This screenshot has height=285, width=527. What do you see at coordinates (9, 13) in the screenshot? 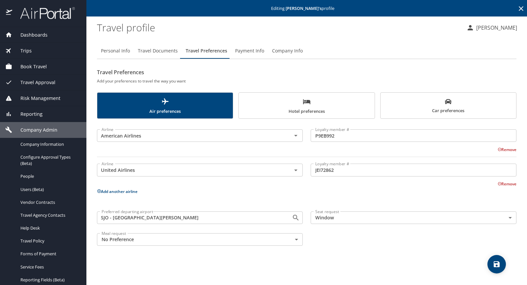
I see `img: icon-airportal.png` at bounding box center [9, 13].